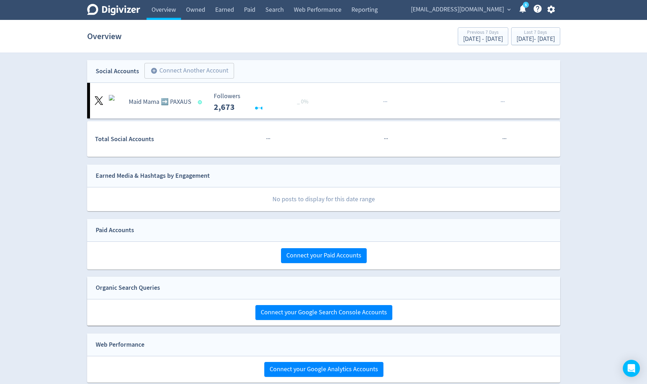 This screenshot has height=384, width=647. Describe the element at coordinates (324, 313) in the screenshot. I see `span: Connect your Google Search Console Accounts` at that location.